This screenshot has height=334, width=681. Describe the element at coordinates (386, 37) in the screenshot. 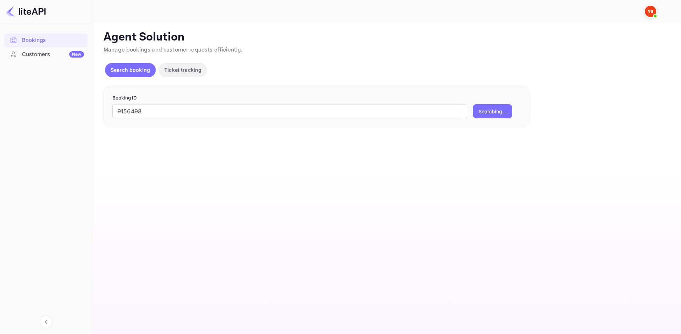

I see `p: Agent Solution` at that location.